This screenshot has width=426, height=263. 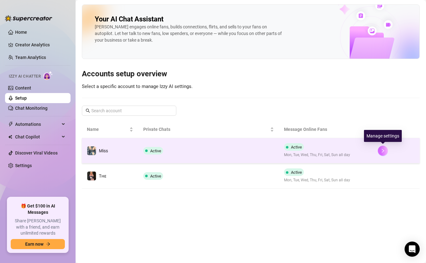 What do you see at coordinates (383, 151) in the screenshot?
I see `span: right` at bounding box center [383, 151].